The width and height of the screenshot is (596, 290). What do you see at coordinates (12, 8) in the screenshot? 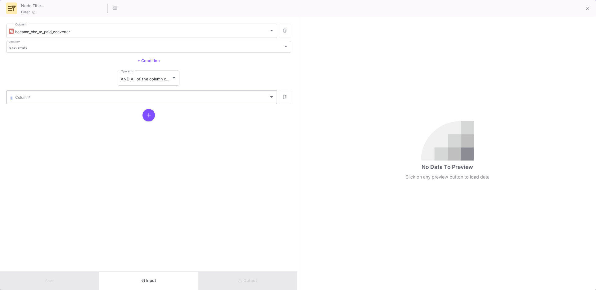
I see `img: row-advanced-ui.svg` at bounding box center [12, 8].